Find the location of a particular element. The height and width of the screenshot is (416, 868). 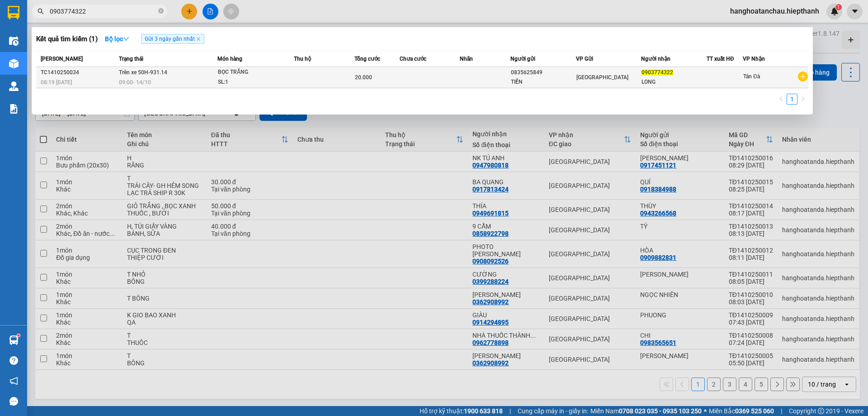

input: Tìm tên, số ĐT hoặc mã đơn is located at coordinates (103, 11).